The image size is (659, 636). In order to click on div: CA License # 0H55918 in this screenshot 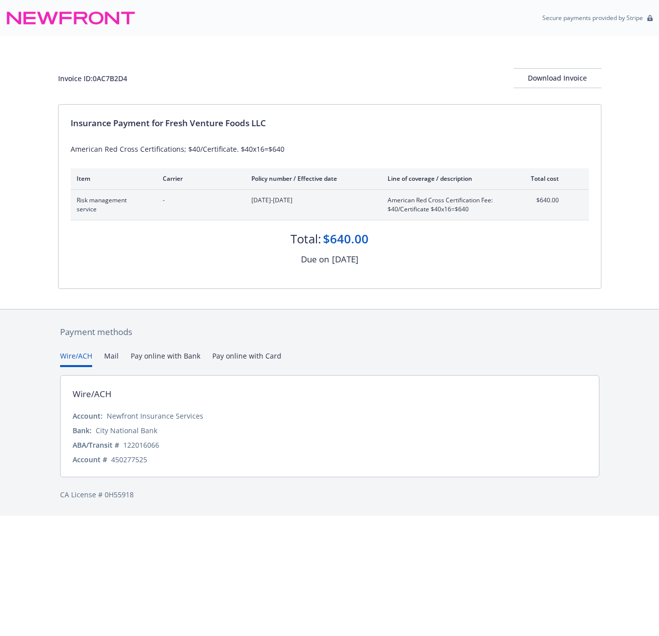, I will do `click(329, 494)`.